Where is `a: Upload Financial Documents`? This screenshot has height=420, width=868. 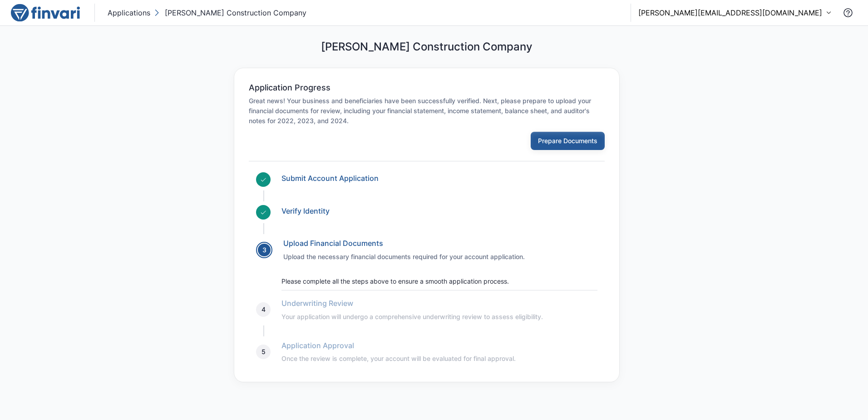 a: Upload Financial Documents is located at coordinates (333, 243).